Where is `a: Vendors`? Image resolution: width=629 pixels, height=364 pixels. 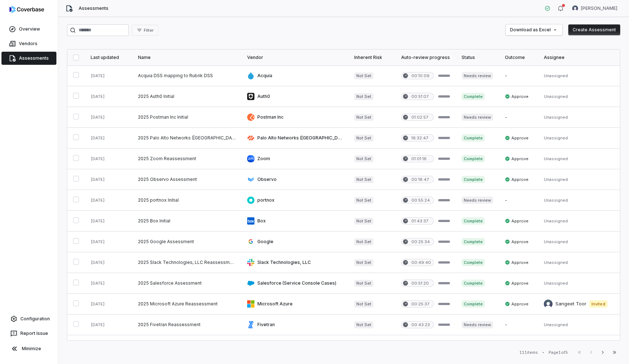
a: Vendors is located at coordinates (28, 43).